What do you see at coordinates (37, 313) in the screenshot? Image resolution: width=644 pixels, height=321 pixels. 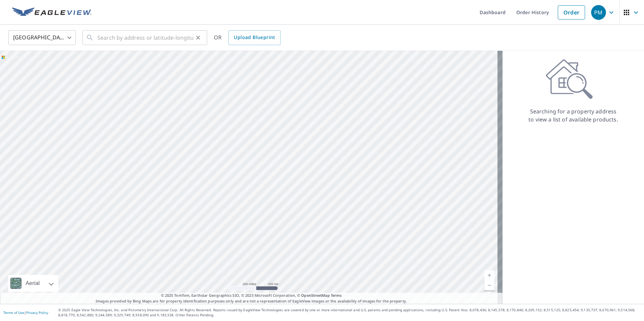 I see `a: Privacy Policy` at bounding box center [37, 313].